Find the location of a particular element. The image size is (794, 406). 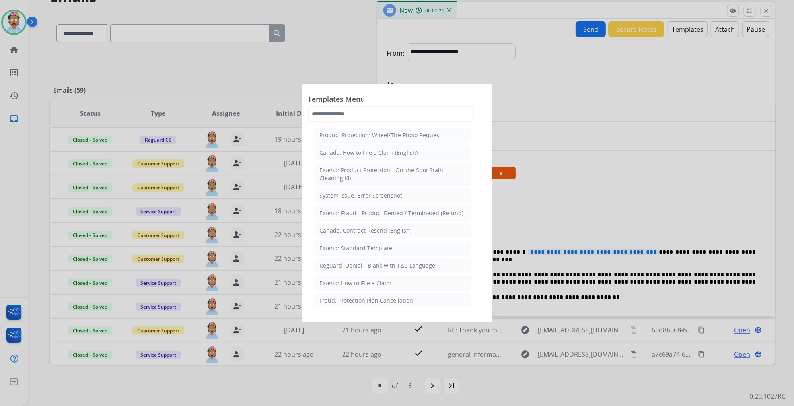

div: Fraud: Protection Plan Cancellation is located at coordinates (366, 301).